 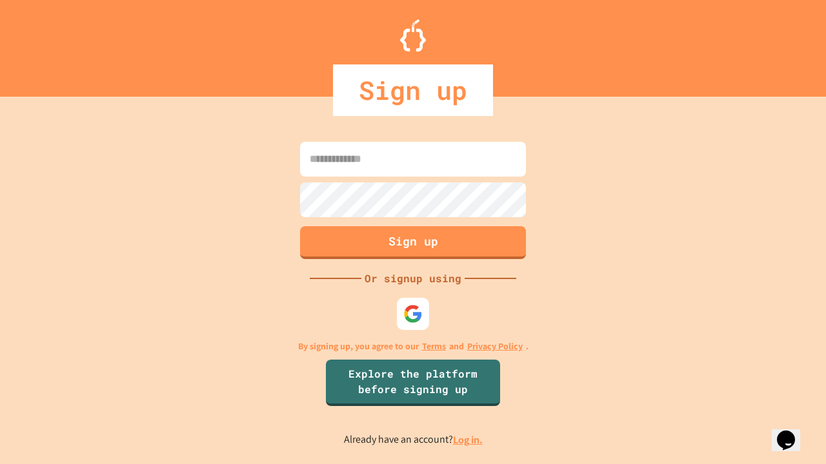 What do you see at coordinates (468, 440) in the screenshot?
I see `a: Log in.` at bounding box center [468, 440].